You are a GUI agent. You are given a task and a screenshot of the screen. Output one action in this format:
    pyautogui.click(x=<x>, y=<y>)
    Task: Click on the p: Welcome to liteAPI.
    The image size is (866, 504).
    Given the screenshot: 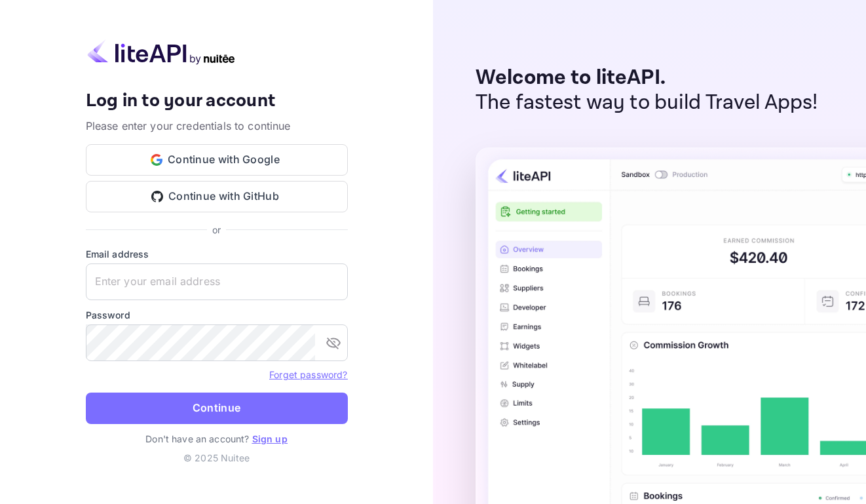 What is the action you would take?
    pyautogui.click(x=647, y=78)
    